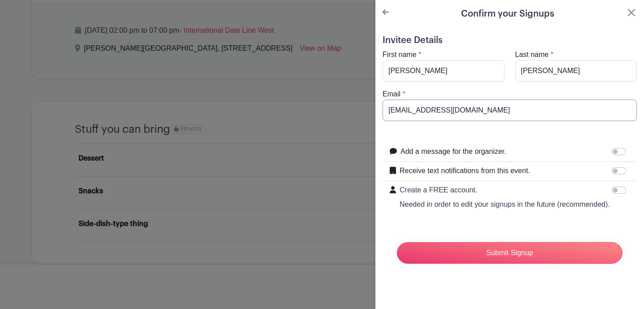  Describe the element at coordinates (504, 204) in the screenshot. I see `p: Needed in order to edit your signups in the future (recommended).` at that location.